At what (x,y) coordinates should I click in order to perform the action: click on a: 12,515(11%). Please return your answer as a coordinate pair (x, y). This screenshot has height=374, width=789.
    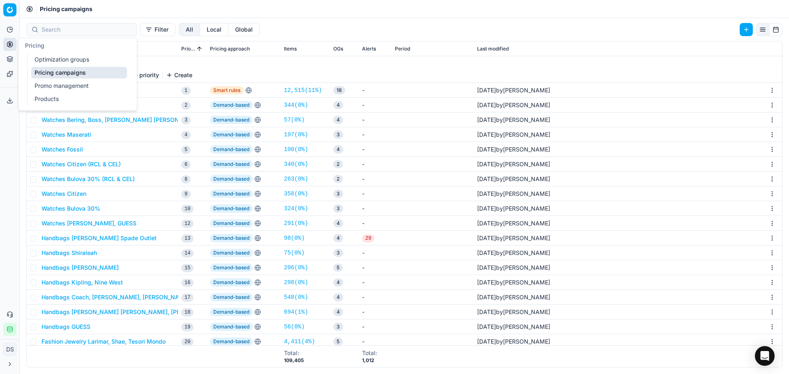
    Looking at the image, I should click on (303, 90).